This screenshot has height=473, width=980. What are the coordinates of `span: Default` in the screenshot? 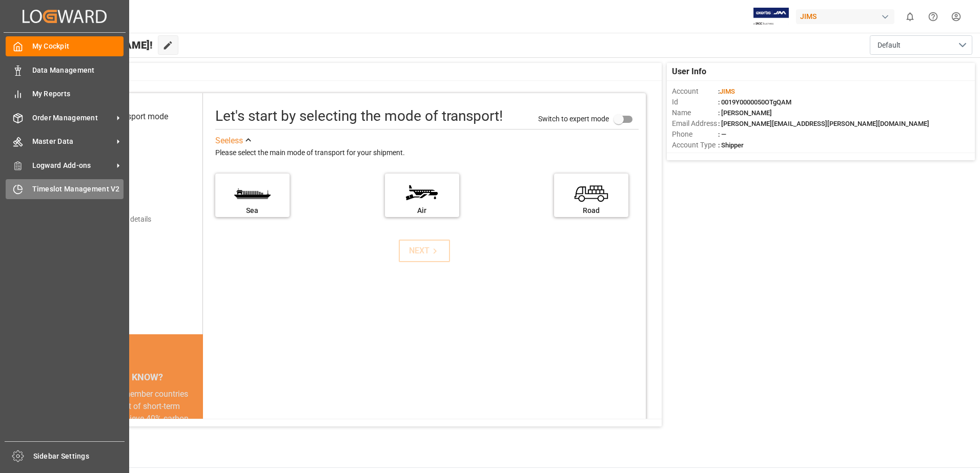 It's located at (889, 45).